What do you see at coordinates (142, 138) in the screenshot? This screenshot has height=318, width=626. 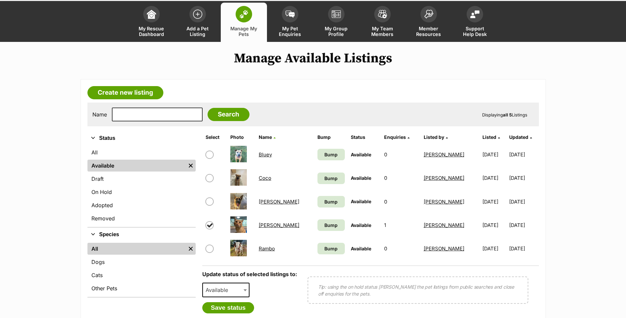 I see `button: Status` at bounding box center [142, 138].